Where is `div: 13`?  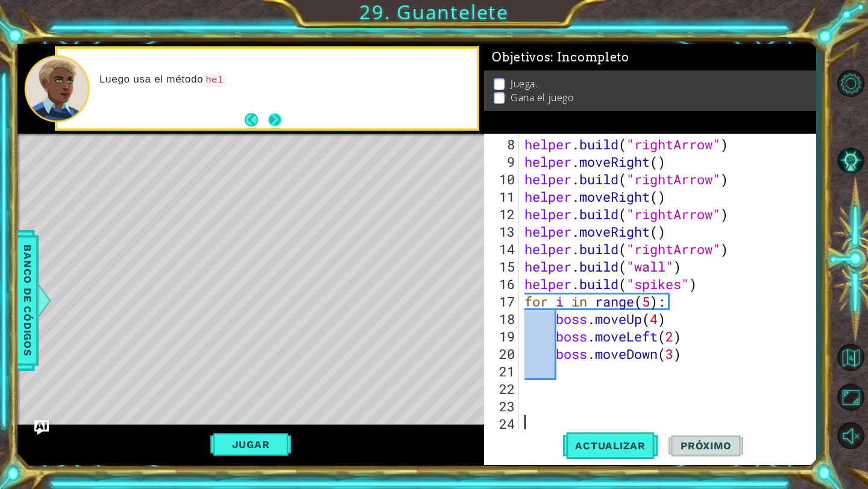 div: 13 is located at coordinates (502, 231).